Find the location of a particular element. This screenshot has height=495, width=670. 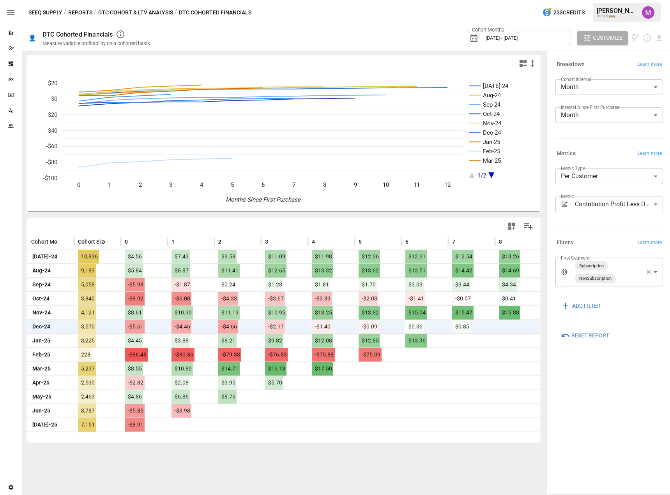

span: $16.13 is located at coordinates (275, 369).